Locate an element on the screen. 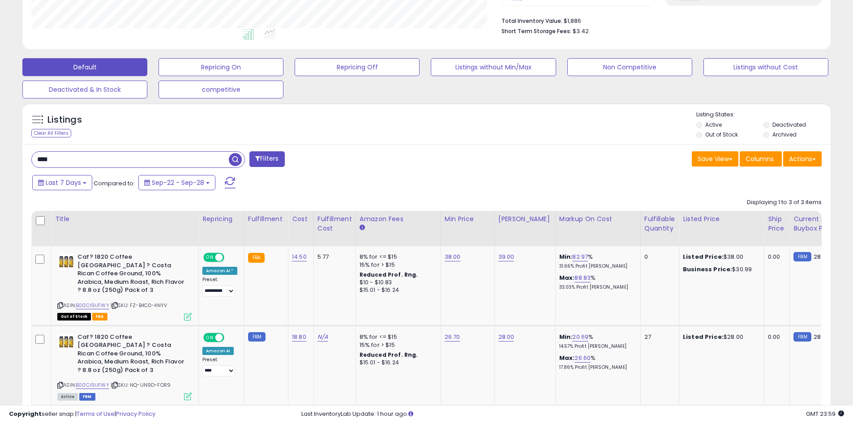 This screenshot has height=423, width=853. a: 88.83 is located at coordinates (583, 278).